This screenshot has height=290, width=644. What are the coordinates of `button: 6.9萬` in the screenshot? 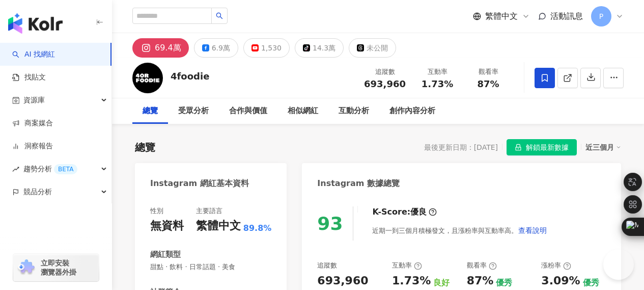 It's located at (216, 48).